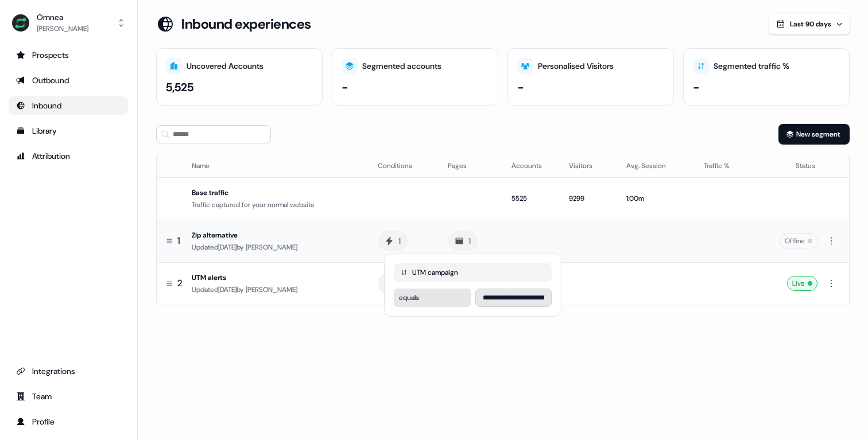 The height and width of the screenshot is (440, 868). What do you see at coordinates (62, 17) in the screenshot?
I see `div: Omnea` at bounding box center [62, 17].